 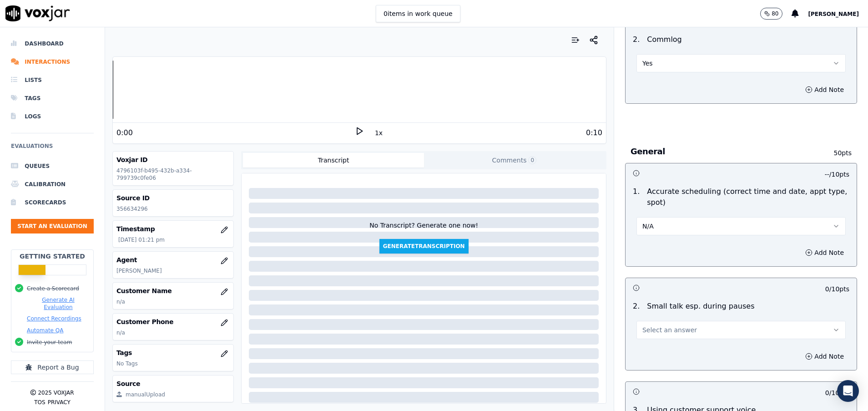 What do you see at coordinates (55, 393) in the screenshot?
I see `p: 2025 Voxjar` at bounding box center [55, 393].